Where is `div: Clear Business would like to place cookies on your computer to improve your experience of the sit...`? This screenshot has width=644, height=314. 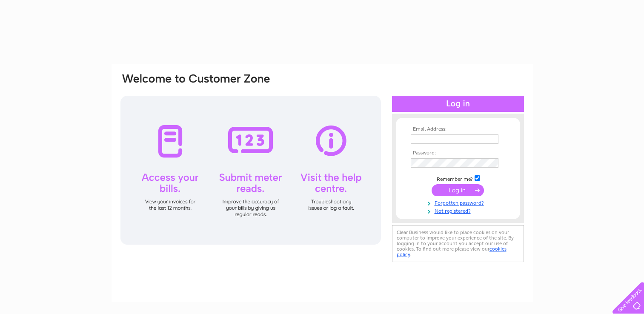 div: Clear Business would like to place cookies on your computer to improve your experience of the sit... is located at coordinates (458, 243).